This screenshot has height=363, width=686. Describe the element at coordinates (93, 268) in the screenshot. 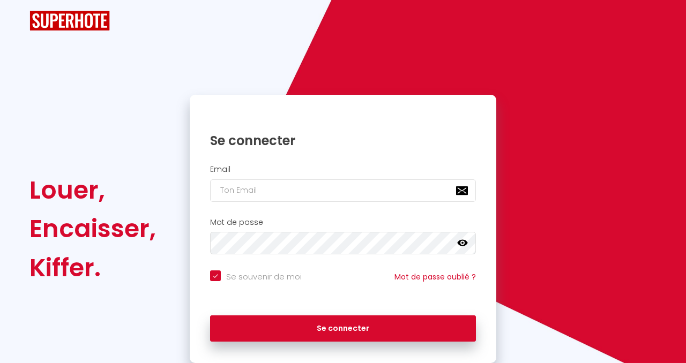

I see `div: Kiffer.` at that location.